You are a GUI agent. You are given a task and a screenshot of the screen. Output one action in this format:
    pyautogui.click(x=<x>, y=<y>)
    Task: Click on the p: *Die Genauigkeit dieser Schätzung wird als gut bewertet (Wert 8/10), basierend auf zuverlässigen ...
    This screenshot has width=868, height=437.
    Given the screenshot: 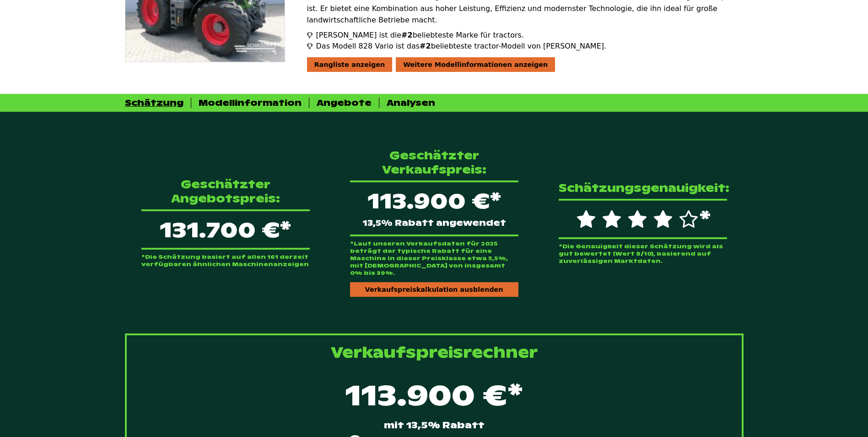 What is the action you would take?
    pyautogui.click(x=642, y=254)
    